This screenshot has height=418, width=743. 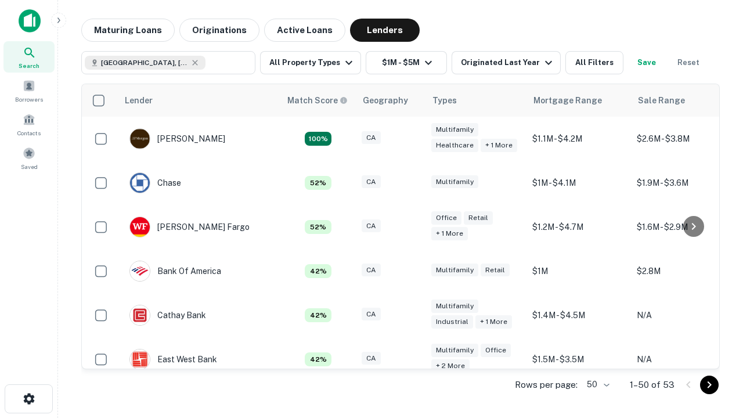 What do you see at coordinates (579, 139) in the screenshot?
I see `td: $1.1M - $4.2M` at bounding box center [579, 139].